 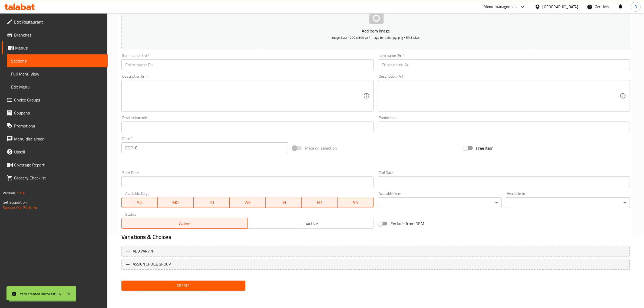 What do you see at coordinates (212, 202) in the screenshot?
I see `button: TU` at bounding box center [212, 202].